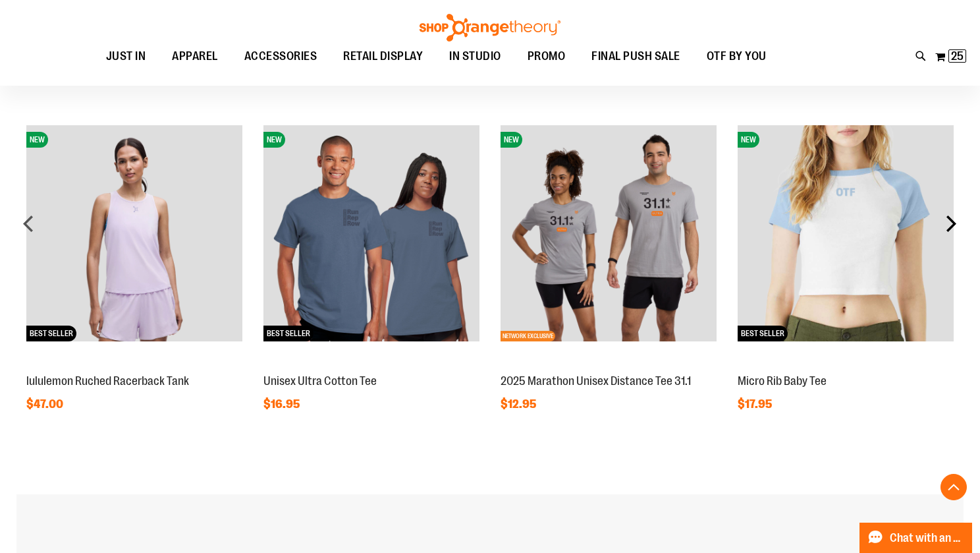 The width and height of the screenshot is (980, 553). I want to click on a: Micro Rib Baby TeeNEWBEST SELLER, so click(846, 365).